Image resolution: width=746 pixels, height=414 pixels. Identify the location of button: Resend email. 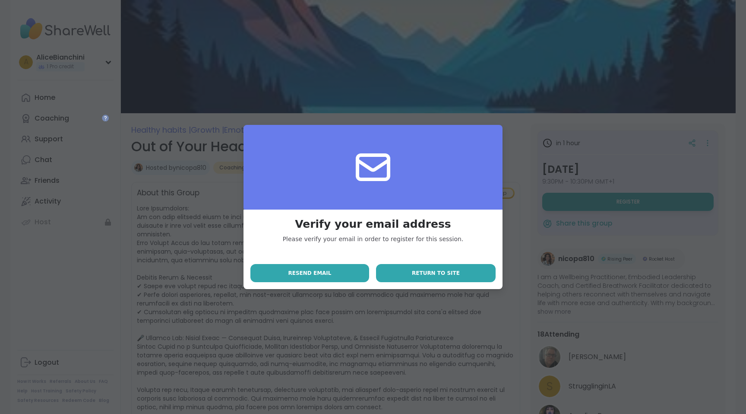
(310, 273).